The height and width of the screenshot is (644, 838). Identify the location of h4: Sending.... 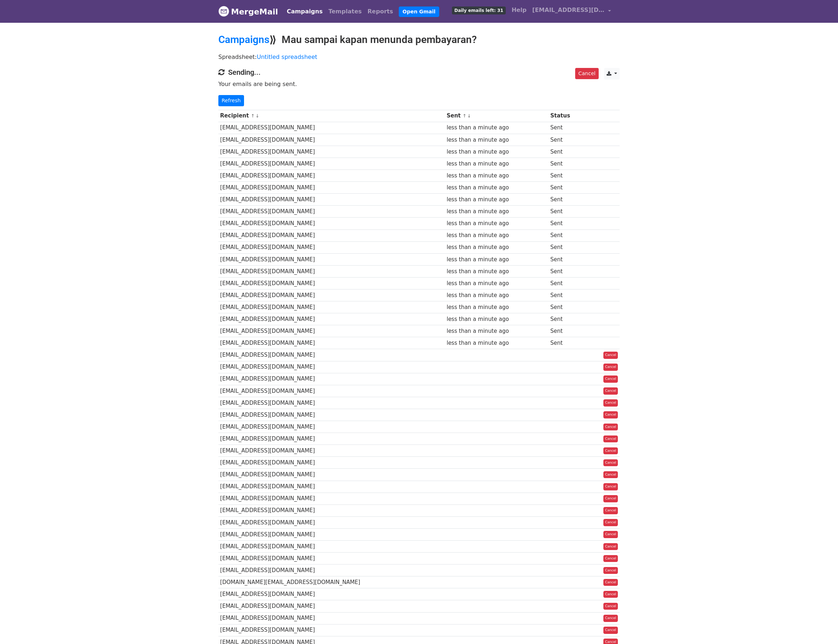
(419, 72).